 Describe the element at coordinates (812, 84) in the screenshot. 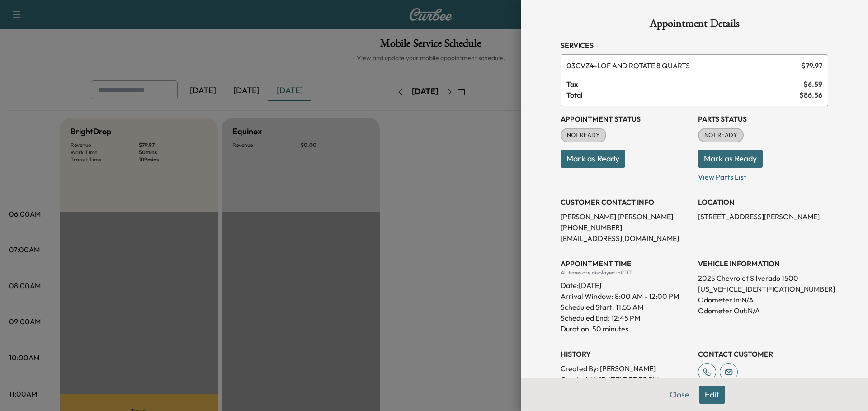

I see `span: $ 6.59` at that location.